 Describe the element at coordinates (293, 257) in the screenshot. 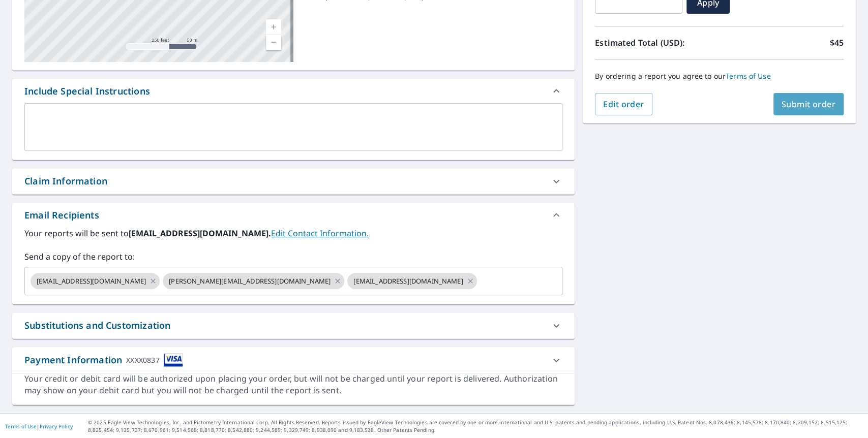

I see `label: Send a copy of the report to:` at that location.